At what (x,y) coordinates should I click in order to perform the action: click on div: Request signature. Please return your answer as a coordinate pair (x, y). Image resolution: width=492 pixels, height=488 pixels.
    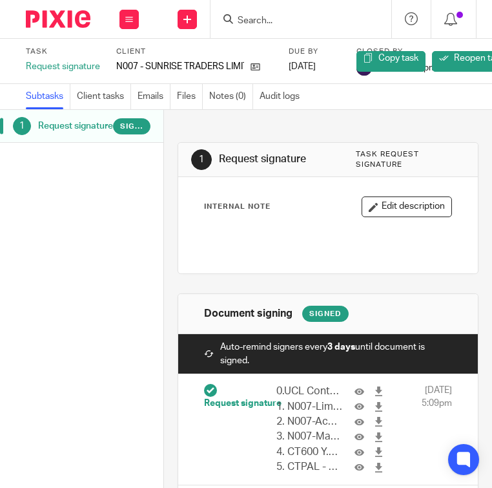
    Looking at the image, I should click on (63, 67).